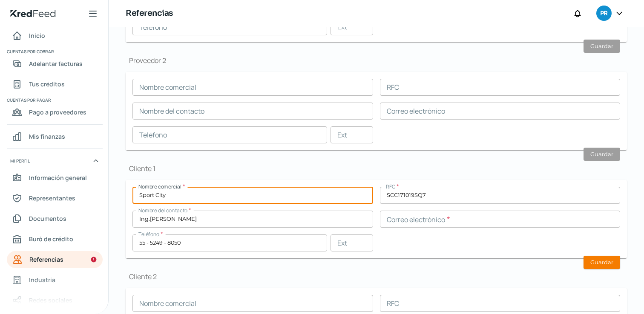 The width and height of the screenshot is (644, 314). I want to click on span: Cuentas por pagar, so click(54, 100).